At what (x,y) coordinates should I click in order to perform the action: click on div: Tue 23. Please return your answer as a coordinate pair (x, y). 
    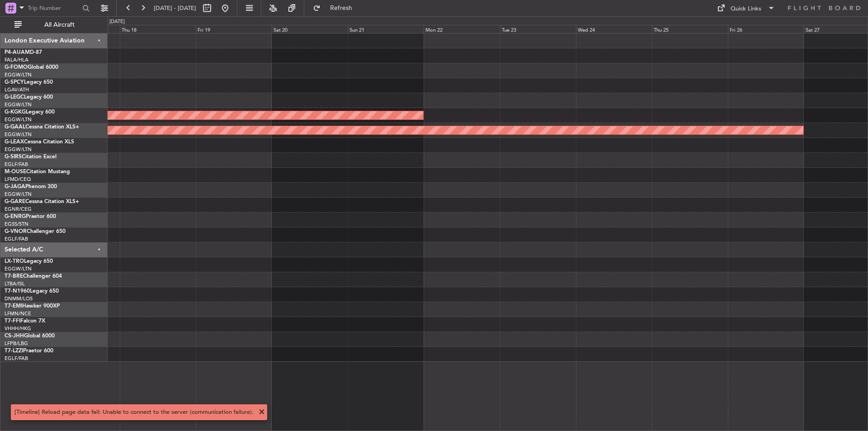
    Looking at the image, I should click on (538, 29).